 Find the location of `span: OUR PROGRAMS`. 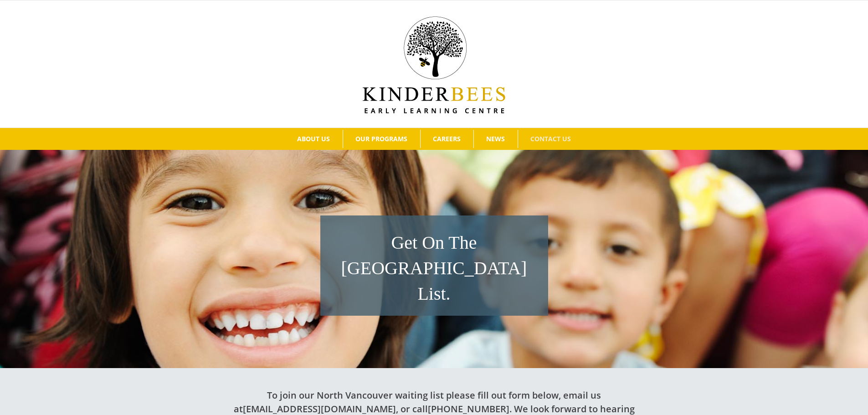

span: OUR PROGRAMS is located at coordinates (381, 139).